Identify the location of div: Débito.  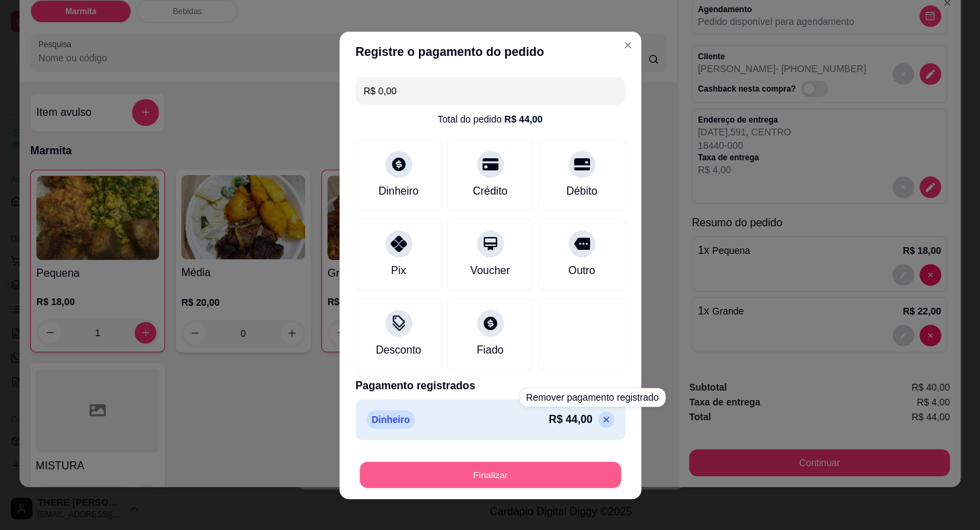
(582, 191).